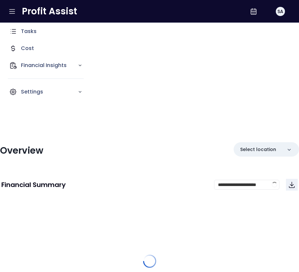  What do you see at coordinates (258, 150) in the screenshot?
I see `p: Select location` at bounding box center [258, 150].